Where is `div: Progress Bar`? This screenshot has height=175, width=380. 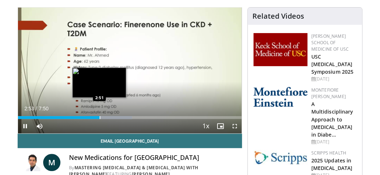 div: Progress Bar is located at coordinates (130, 118).